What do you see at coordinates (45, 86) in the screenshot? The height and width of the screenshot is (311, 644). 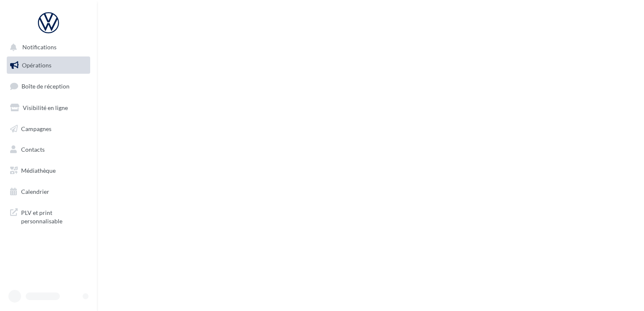 I see `span: Boîte de réception` at bounding box center [45, 86].